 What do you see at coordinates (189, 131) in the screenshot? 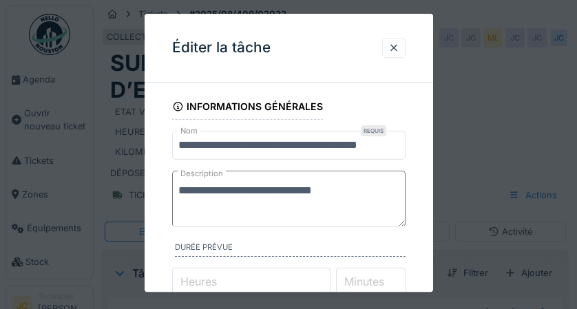
I see `label: Nom` at bounding box center [189, 131].